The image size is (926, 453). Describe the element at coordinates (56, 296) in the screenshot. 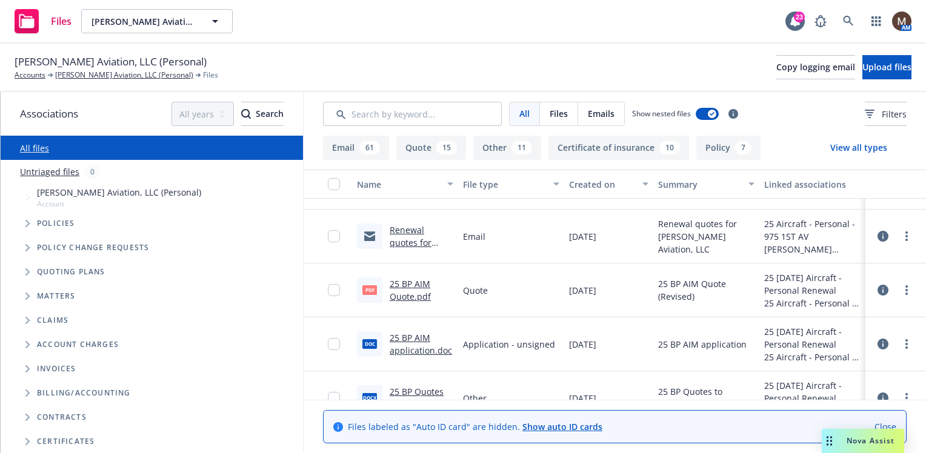

I see `span: Matters` at that location.